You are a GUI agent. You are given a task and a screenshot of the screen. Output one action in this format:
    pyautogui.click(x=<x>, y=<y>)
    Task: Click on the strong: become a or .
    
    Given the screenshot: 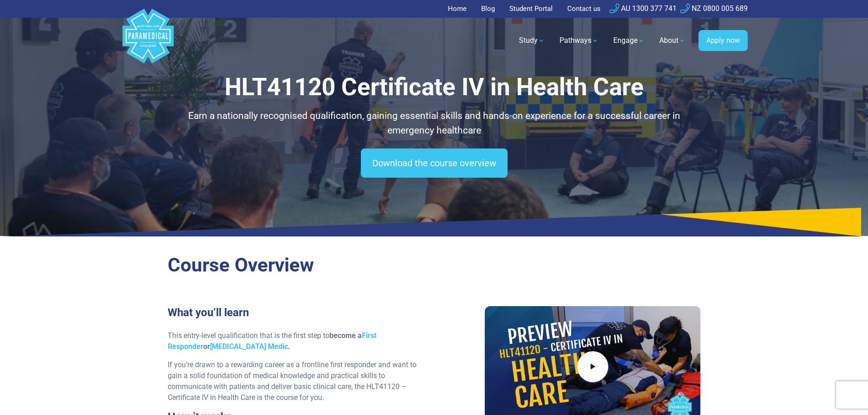 What is the action you would take?
    pyautogui.click(x=272, y=341)
    